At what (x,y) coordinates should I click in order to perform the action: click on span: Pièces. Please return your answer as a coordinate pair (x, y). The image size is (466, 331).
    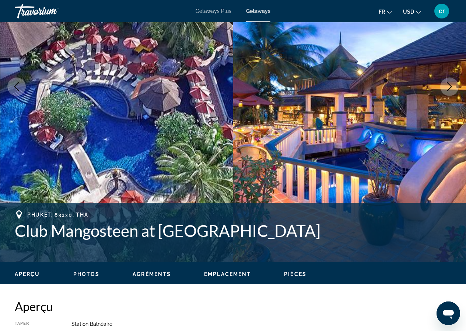
    Looking at the image, I should click on (295, 274).